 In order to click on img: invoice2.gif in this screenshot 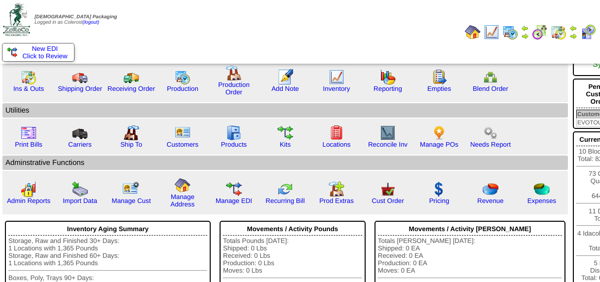, I will do `click(29, 133)`.